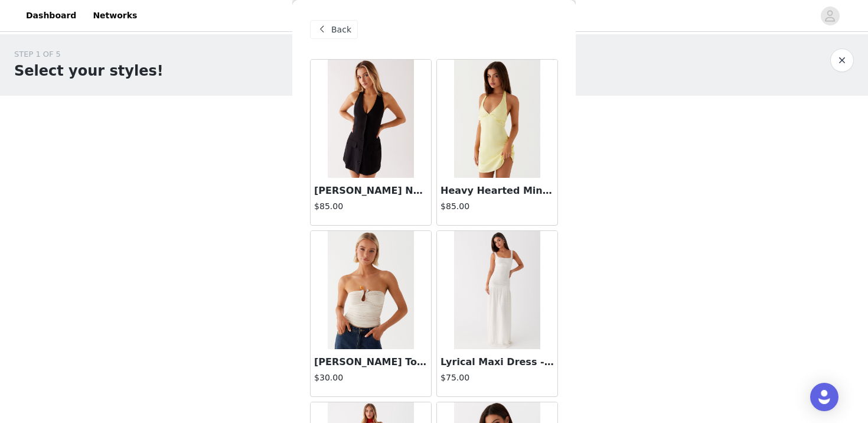 The width and height of the screenshot is (868, 423). Describe the element at coordinates (370, 290) in the screenshot. I see `img: Rudy Tube Top - Ivory` at that location.